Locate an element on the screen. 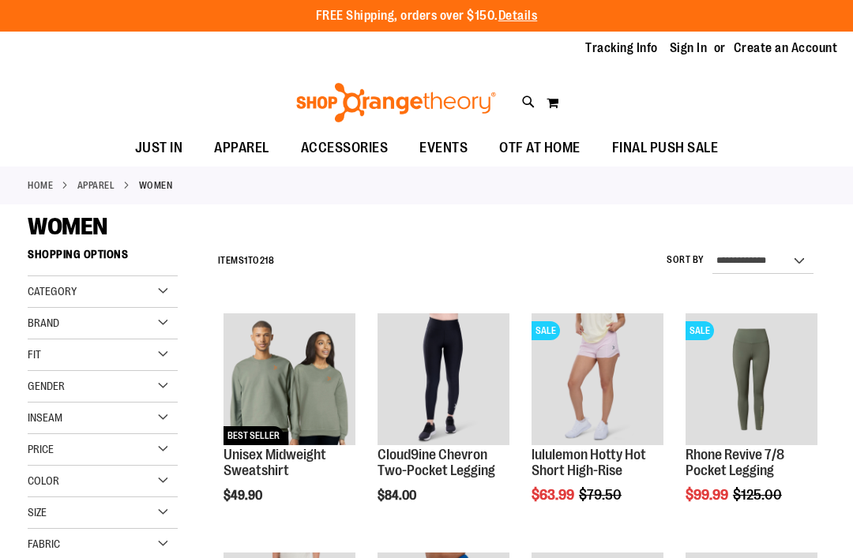 The width and height of the screenshot is (853, 558). span: $63.99 is located at coordinates (554, 495).